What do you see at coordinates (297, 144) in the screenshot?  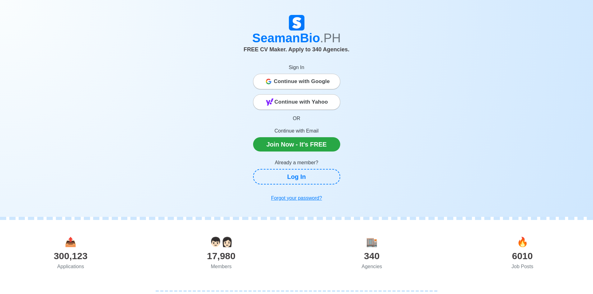 I see `a: Join Now - It's FREE` at bounding box center [297, 144].